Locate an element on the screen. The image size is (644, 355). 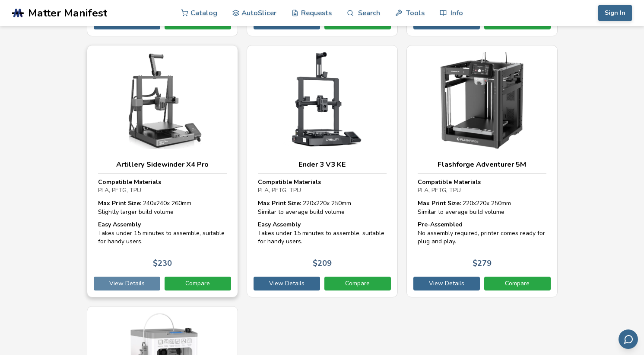
p: $ 230 is located at coordinates (163, 263).